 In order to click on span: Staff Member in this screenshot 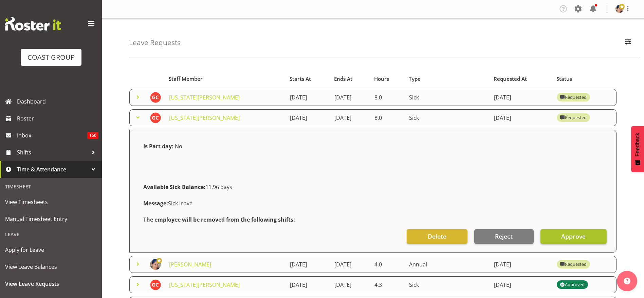, I will do `click(185, 79)`.